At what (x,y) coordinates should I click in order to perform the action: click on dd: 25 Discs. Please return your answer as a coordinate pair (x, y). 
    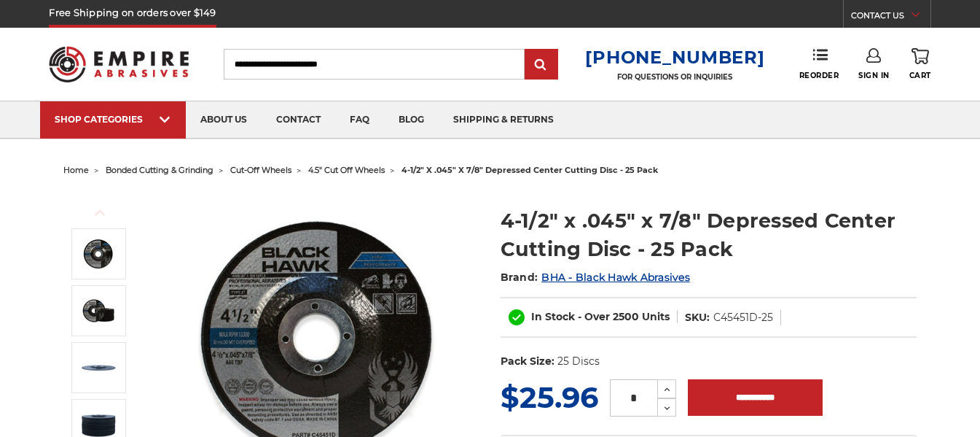
    Looking at the image, I should click on (578, 361).